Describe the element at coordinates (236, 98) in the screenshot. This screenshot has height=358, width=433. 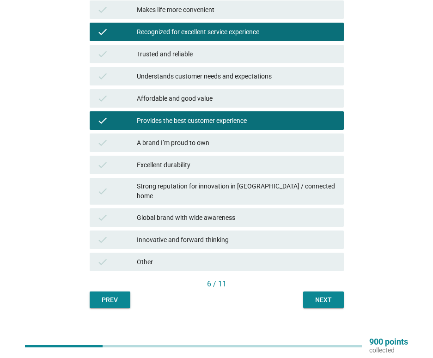
I see `div: Affordable and good value` at that location.